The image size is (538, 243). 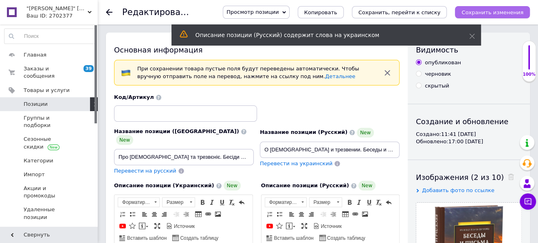 I want to click on span: Создать таблицу, so click(x=345, y=238).